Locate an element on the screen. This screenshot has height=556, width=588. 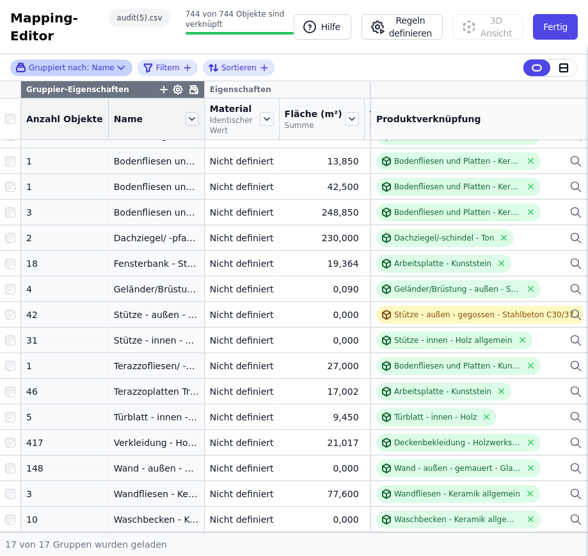
div: 9,450 is located at coordinates (322, 417).